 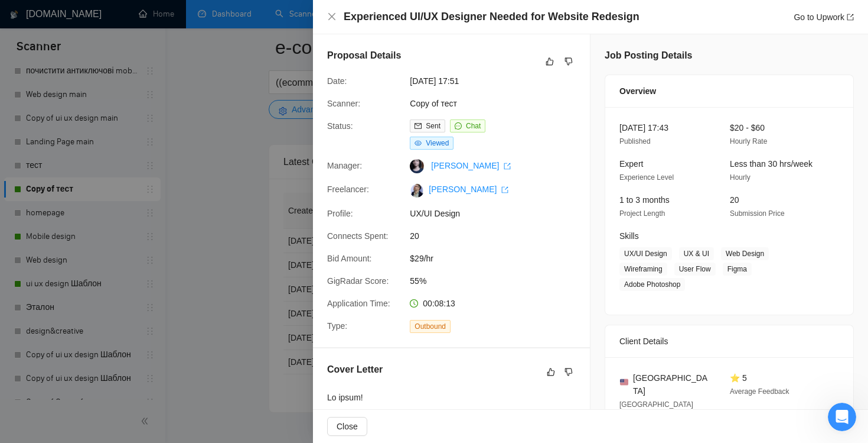 I want to click on h5: Cover Letter, so click(x=355, y=369).